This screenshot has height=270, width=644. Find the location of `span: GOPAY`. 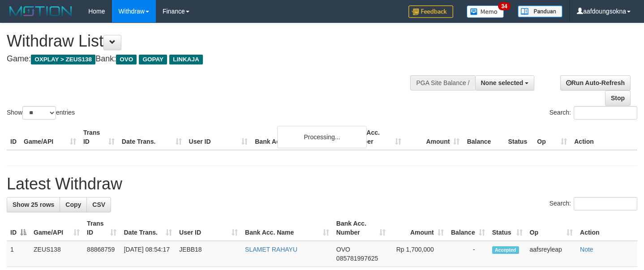

span: GOPAY is located at coordinates (153, 59).